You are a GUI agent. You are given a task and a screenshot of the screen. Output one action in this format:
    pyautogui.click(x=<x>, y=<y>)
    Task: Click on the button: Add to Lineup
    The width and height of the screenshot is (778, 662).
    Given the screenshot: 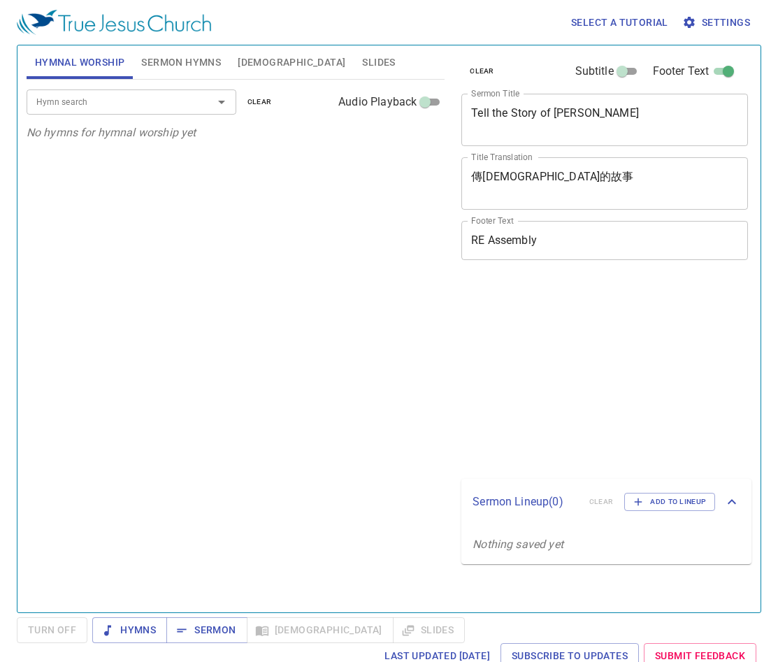 What is the action you would take?
    pyautogui.click(x=669, y=502)
    